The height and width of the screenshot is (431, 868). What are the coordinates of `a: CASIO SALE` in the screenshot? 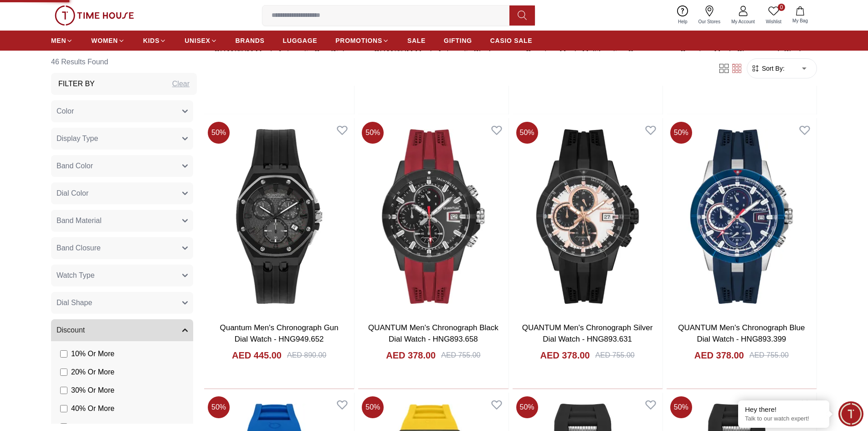 It's located at (511, 40).